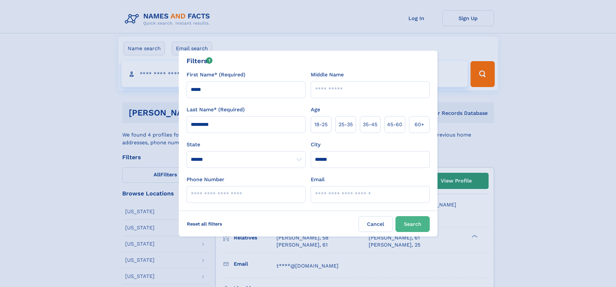  What do you see at coordinates (394, 124) in the screenshot?
I see `span: 45‑60` at bounding box center [394, 124].